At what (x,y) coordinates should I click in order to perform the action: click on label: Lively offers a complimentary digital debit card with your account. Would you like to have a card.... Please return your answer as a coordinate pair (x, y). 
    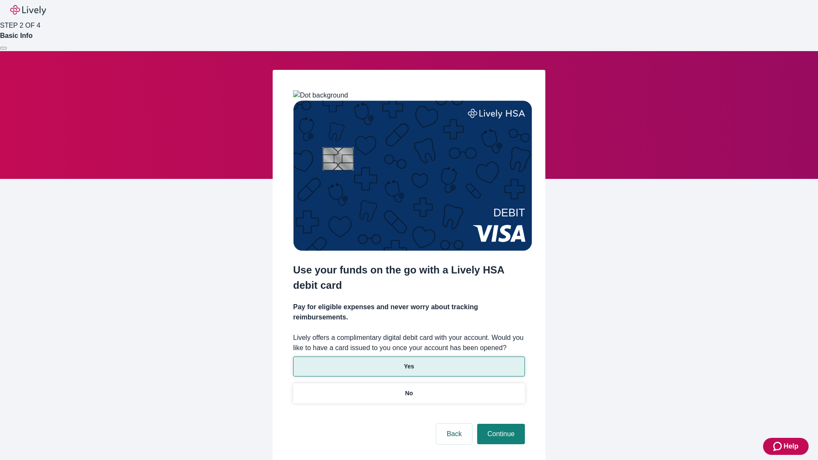
    Looking at the image, I should click on (409, 343).